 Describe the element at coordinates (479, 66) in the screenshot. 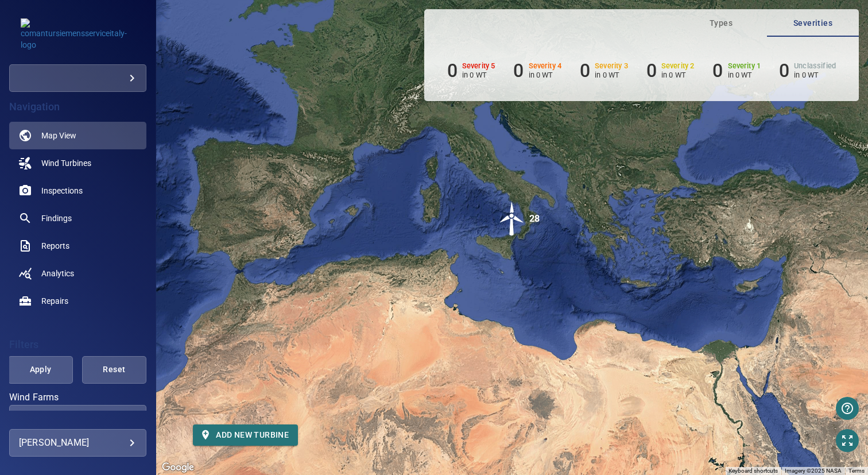

I see `h6: Severity 5` at that location.